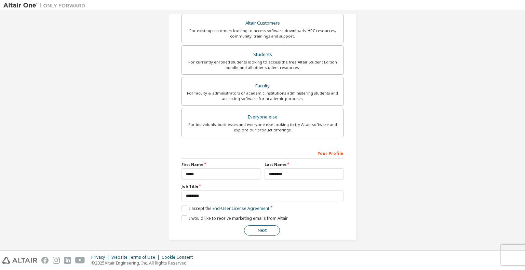 The image size is (525, 270). Describe the element at coordinates (304, 165) in the screenshot. I see `label: Last Name` at that location.